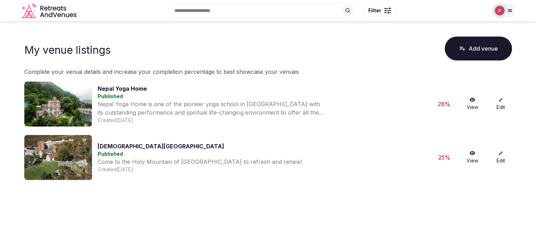 The image size is (536, 251). Describe the element at coordinates (478, 49) in the screenshot. I see `button: Add venue` at that location.